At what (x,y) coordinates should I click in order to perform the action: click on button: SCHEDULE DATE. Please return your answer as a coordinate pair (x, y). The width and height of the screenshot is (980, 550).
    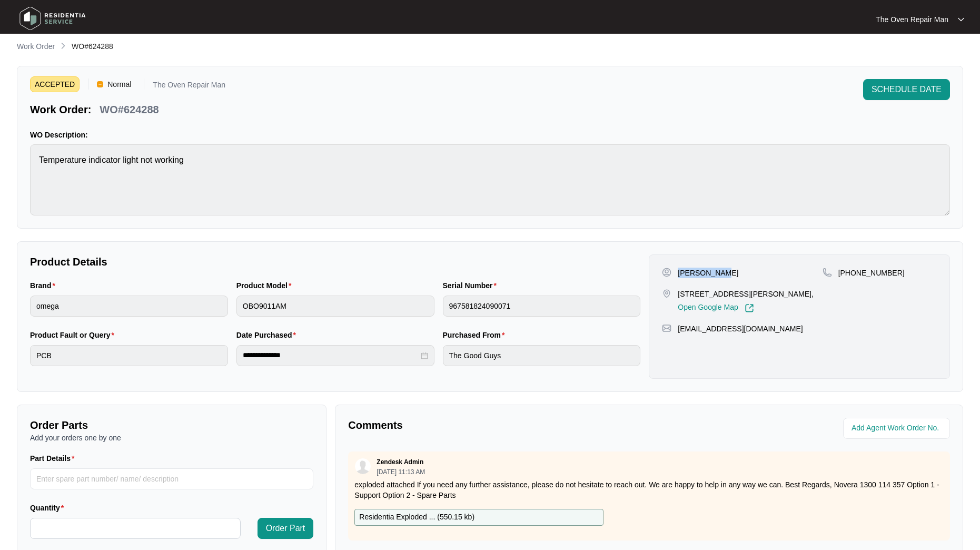
    Looking at the image, I should click on (906, 89).